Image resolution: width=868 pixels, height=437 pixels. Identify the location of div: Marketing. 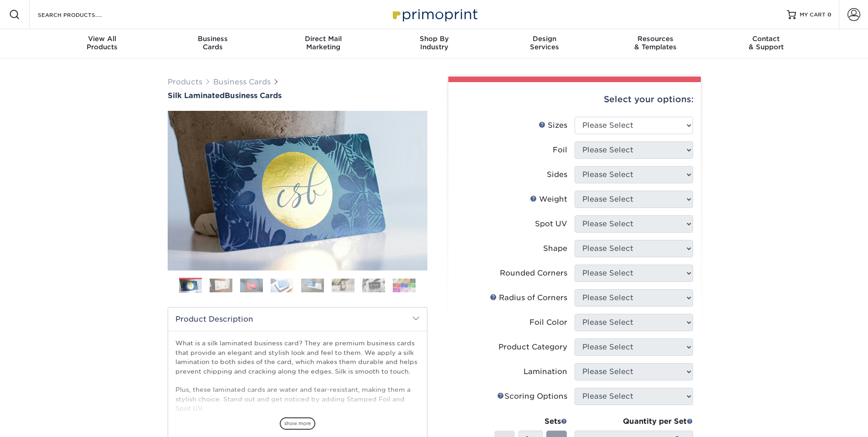
(324, 43).